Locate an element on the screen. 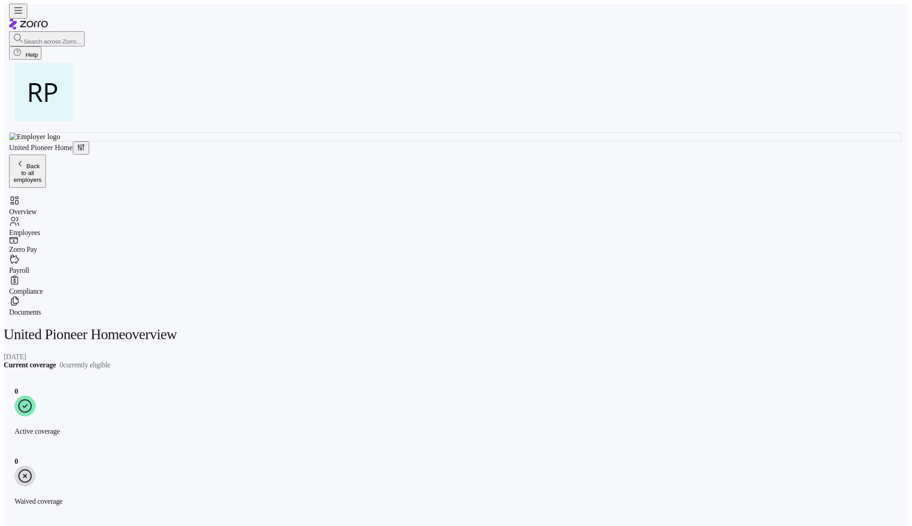 Image resolution: width=912 pixels, height=526 pixels. a: Compliance is located at coordinates (455, 285).